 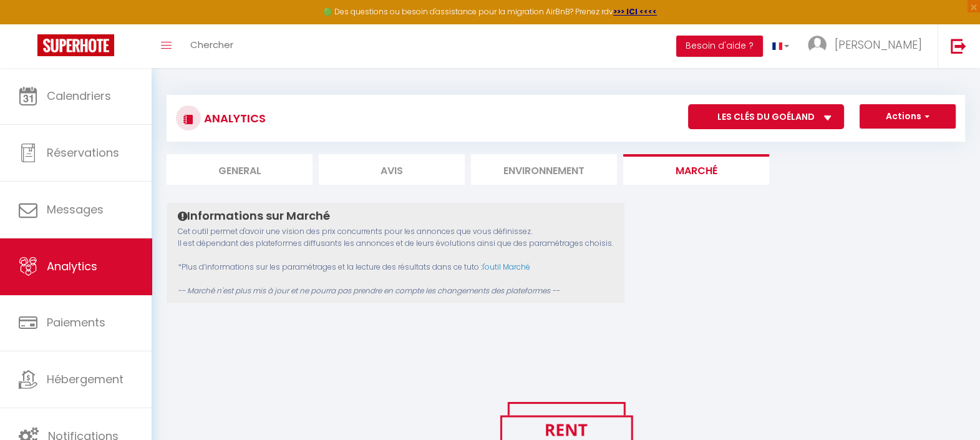 I want to click on strong: >>> ICI <<<<, so click(x=635, y=11).